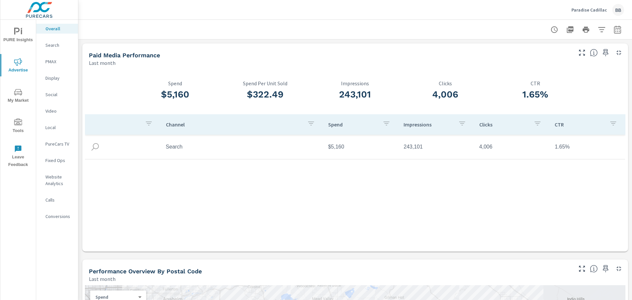 The width and height of the screenshot is (632, 300). Describe the element at coordinates (234, 124) in the screenshot. I see `p: Channel` at that location.